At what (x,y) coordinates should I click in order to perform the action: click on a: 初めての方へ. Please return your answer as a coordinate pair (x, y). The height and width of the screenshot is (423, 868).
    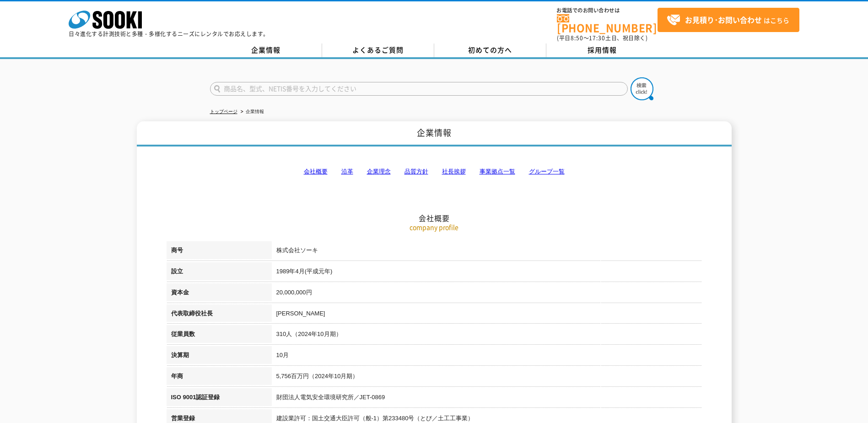
    Looking at the image, I should click on (490, 50).